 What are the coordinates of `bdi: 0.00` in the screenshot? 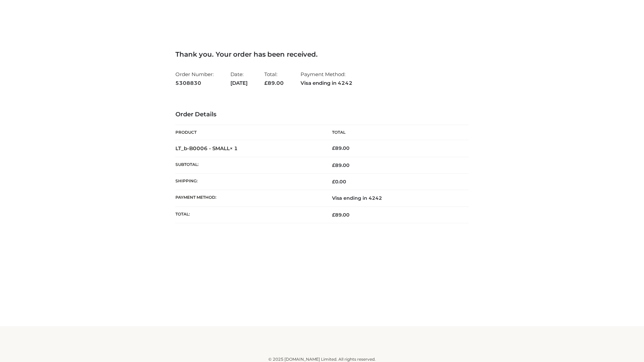 It's located at (339, 181).